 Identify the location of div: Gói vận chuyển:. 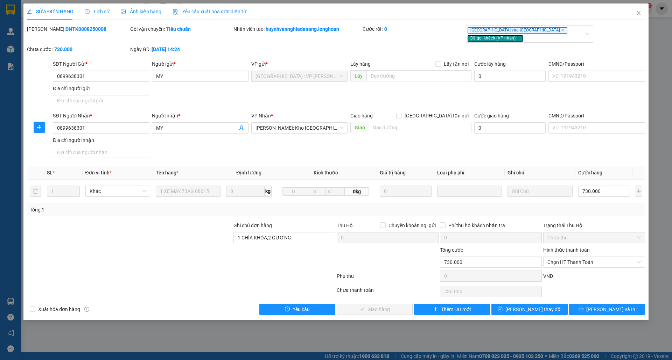
(181, 29).